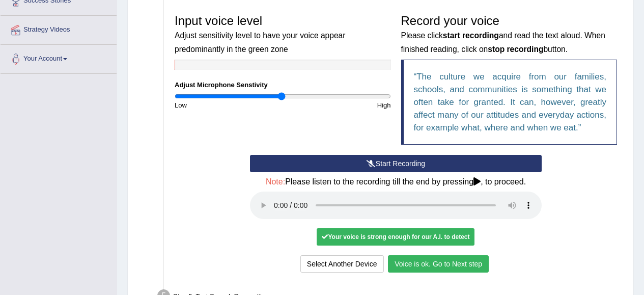 The image size is (644, 295). What do you see at coordinates (504, 42) in the screenshot?
I see `small: Please click and read the text aloud. When finished reading, click on button.` at bounding box center [504, 42].